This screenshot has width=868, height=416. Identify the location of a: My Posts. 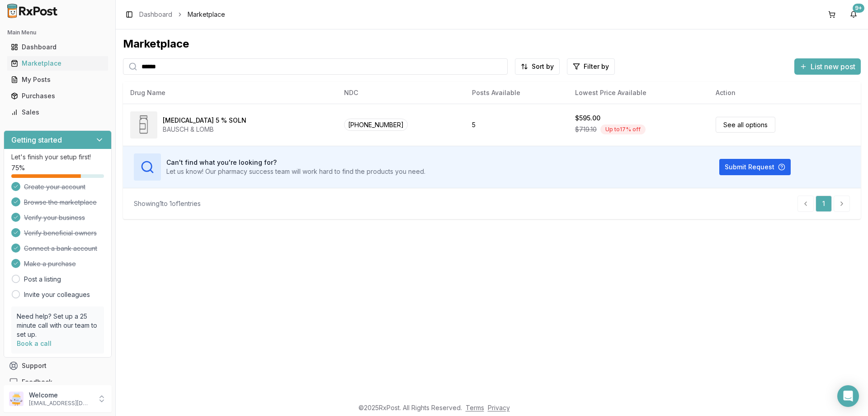
(57, 80).